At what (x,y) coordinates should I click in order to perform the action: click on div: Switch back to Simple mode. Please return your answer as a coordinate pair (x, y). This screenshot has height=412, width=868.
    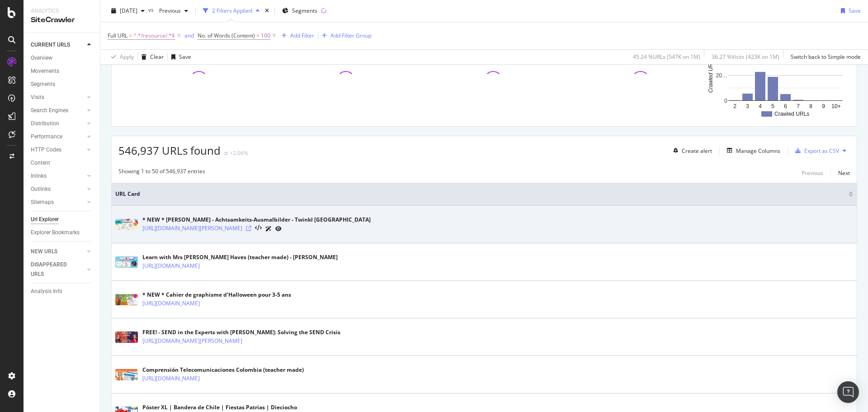
    Looking at the image, I should click on (825, 56).